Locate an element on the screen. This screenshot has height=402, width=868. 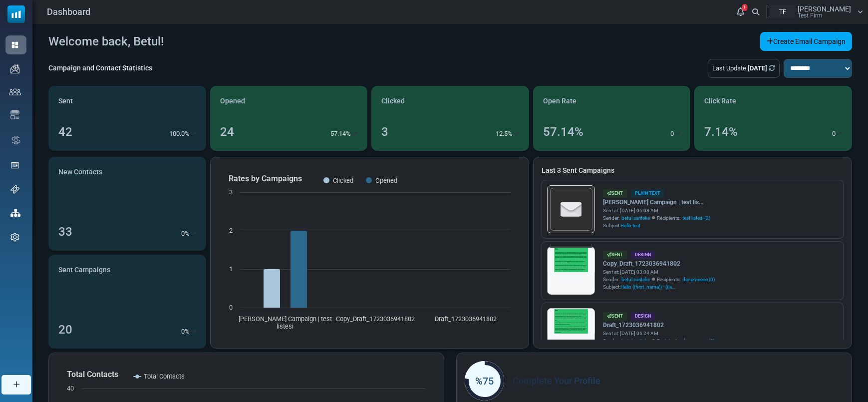
a: Last 3 Sent Campaigns is located at coordinates (692, 170).